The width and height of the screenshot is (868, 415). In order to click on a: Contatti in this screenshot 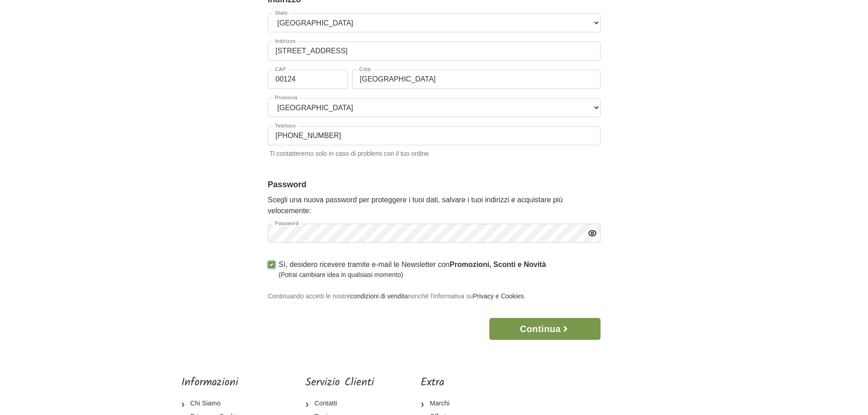, I will do `click(340, 403)`.